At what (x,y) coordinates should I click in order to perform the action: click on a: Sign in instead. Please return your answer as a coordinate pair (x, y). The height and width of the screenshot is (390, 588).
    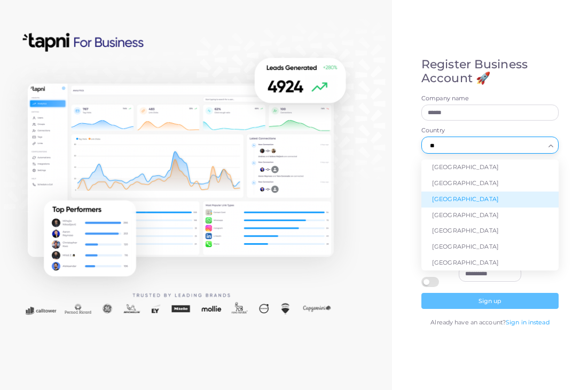
    Looking at the image, I should click on (527, 323).